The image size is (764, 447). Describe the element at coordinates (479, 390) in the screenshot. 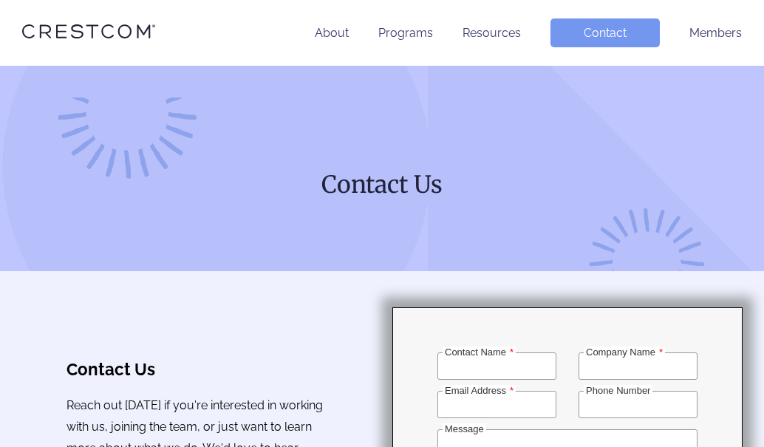

I see `label: Email Address` at that location.